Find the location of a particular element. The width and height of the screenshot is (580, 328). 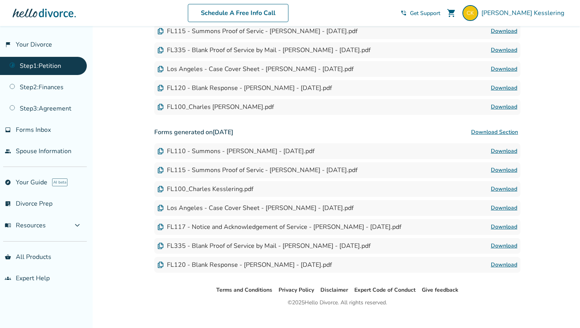

span: Resources is located at coordinates (25, 225).